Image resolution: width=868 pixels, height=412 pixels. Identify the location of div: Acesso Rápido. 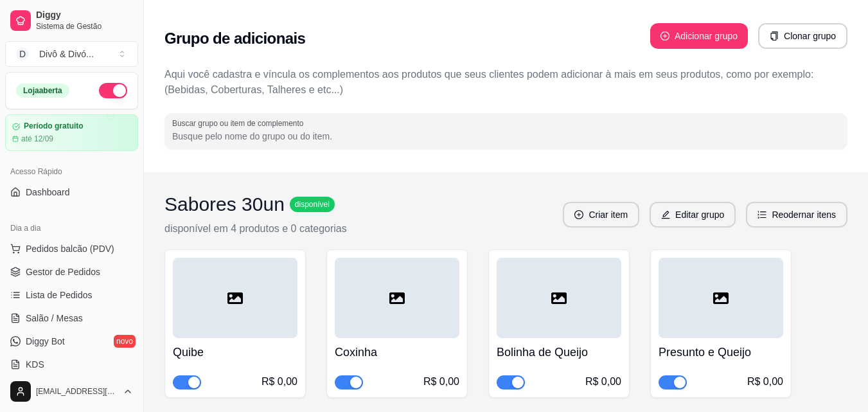
(71, 171).